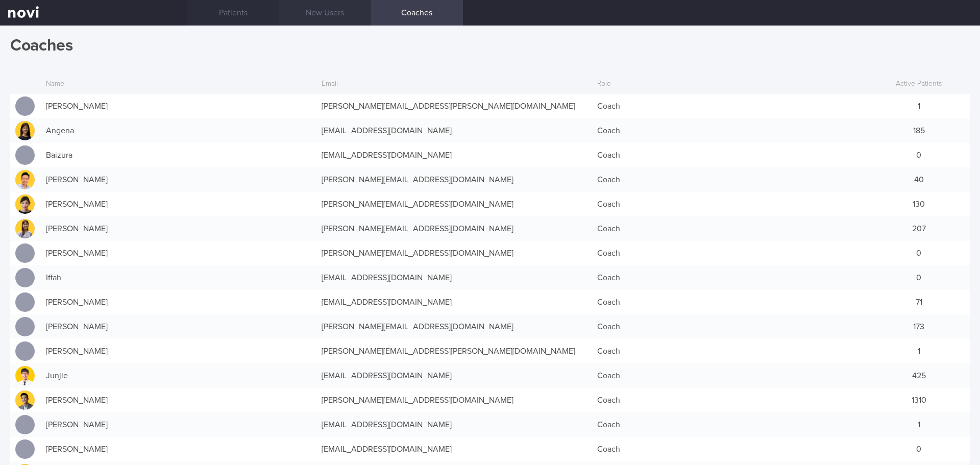  Describe the element at coordinates (918, 400) in the screenshot. I see `div: 1310` at that location.